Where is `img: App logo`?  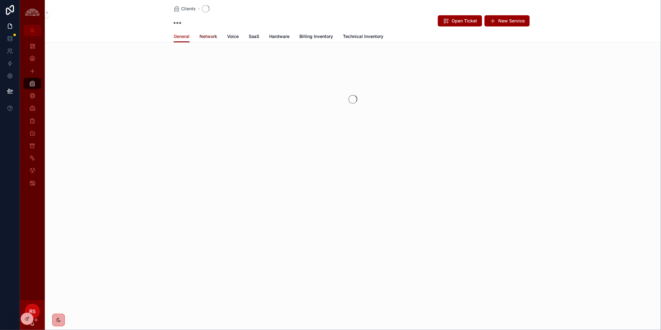
img: App logo is located at coordinates (32, 12).